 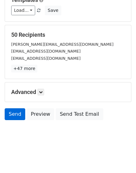 I want to click on a: Preview, so click(x=40, y=114).